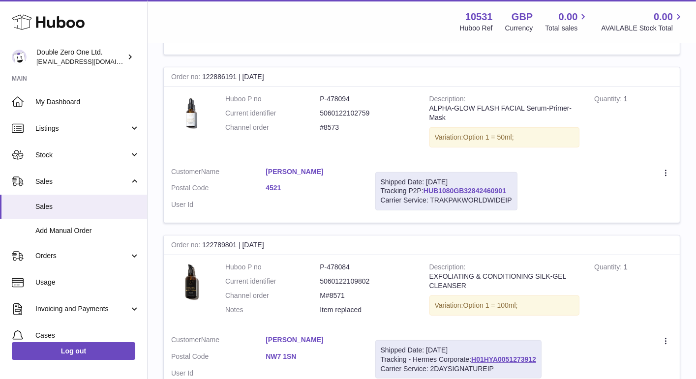  I want to click on a: HUB1080GB32842460901, so click(465, 191).